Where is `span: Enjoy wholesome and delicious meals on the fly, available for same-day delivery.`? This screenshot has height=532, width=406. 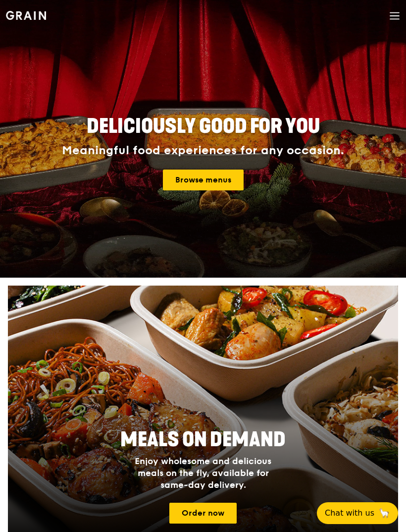 span: Enjoy wholesome and delicious meals on the fly, available for same-day delivery. is located at coordinates (203, 472).